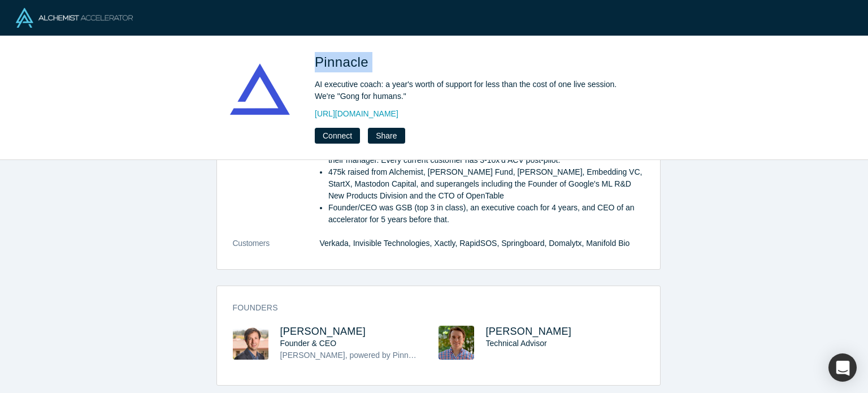  What do you see at coordinates (277, 178) in the screenshot?
I see `dt: Highlights` at bounding box center [277, 178].